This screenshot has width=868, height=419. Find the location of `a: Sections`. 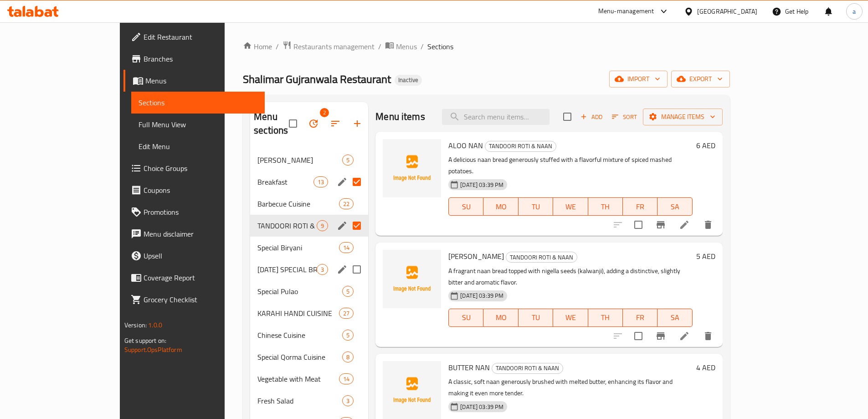

a: Sections is located at coordinates (198, 103).